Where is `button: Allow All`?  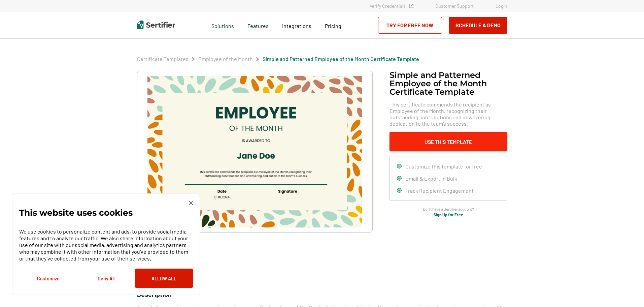 button: Allow All is located at coordinates (164, 278).